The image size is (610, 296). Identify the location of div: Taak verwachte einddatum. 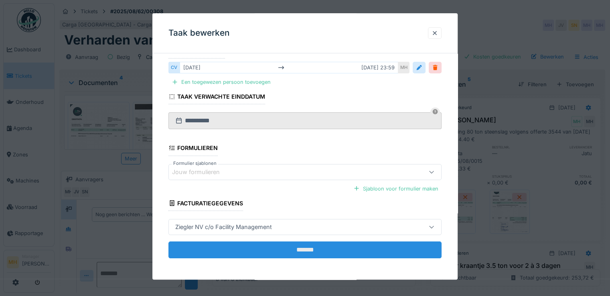
(217, 98).